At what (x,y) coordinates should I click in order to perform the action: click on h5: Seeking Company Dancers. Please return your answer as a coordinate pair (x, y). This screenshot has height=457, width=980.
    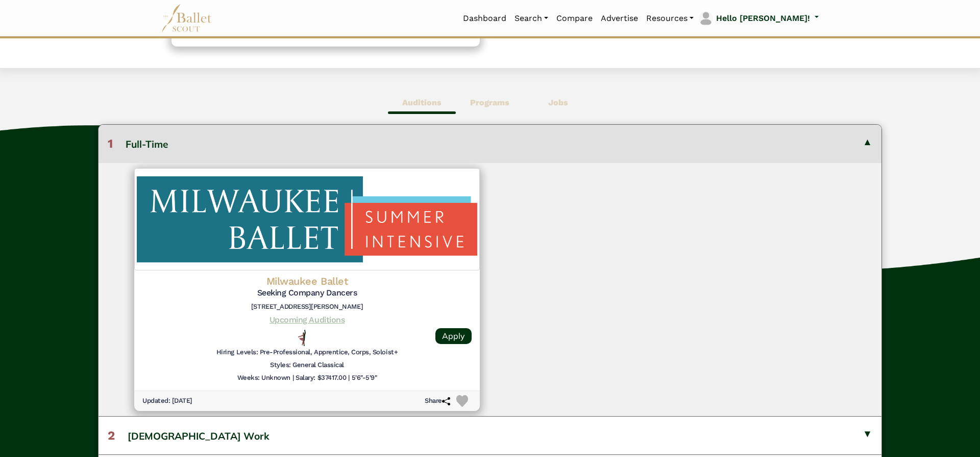
    Looking at the image, I should click on (307, 293).